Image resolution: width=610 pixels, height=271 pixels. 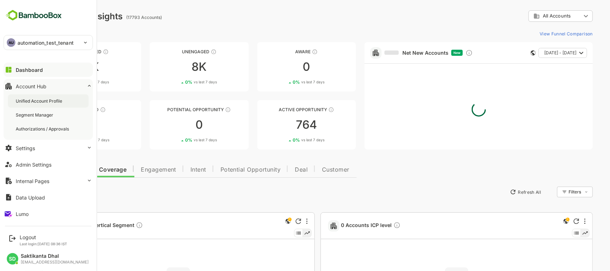 What do you see at coordinates (45, 43) in the screenshot?
I see `p: automation_test_tenant` at bounding box center [45, 43].